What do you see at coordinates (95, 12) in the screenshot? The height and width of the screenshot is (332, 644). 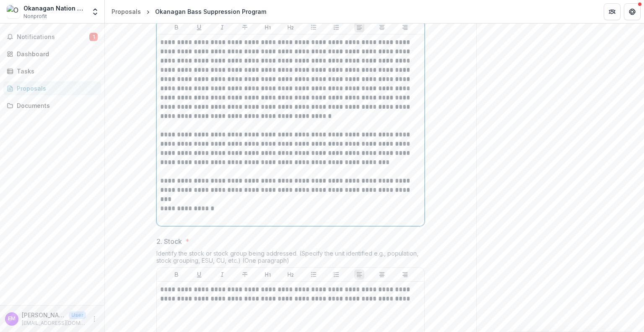 I see `button: Open entity switcher` at bounding box center [95, 12].